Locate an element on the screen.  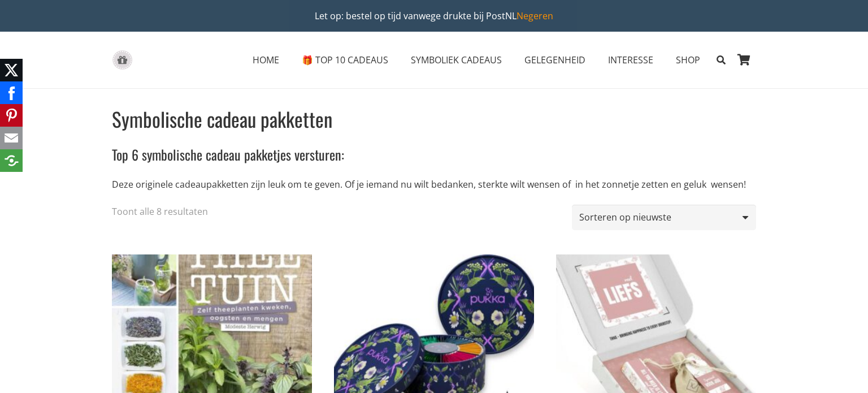
p: Deze originele cadeaupakketten zijn leuk om te geven. Of je iemand nu wilt bedanken, sterkte wilt... is located at coordinates (429, 184).